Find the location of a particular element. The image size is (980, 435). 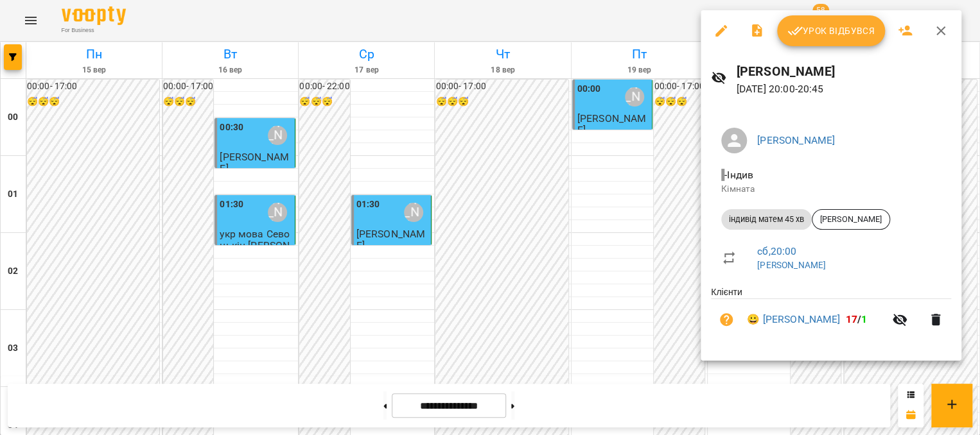

p: Кімната is located at coordinates (831, 189).